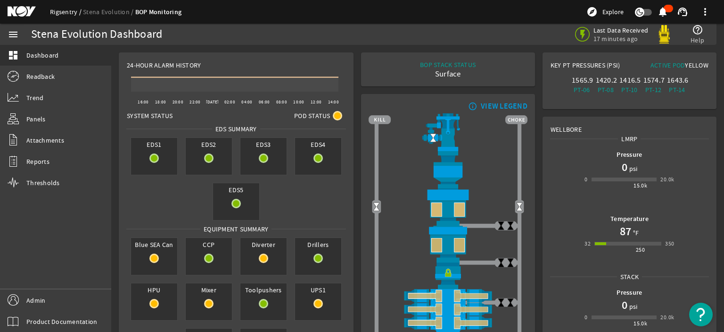 This screenshot has width=724, height=332. I want to click on span: EDS SUMMARY, so click(236, 129).